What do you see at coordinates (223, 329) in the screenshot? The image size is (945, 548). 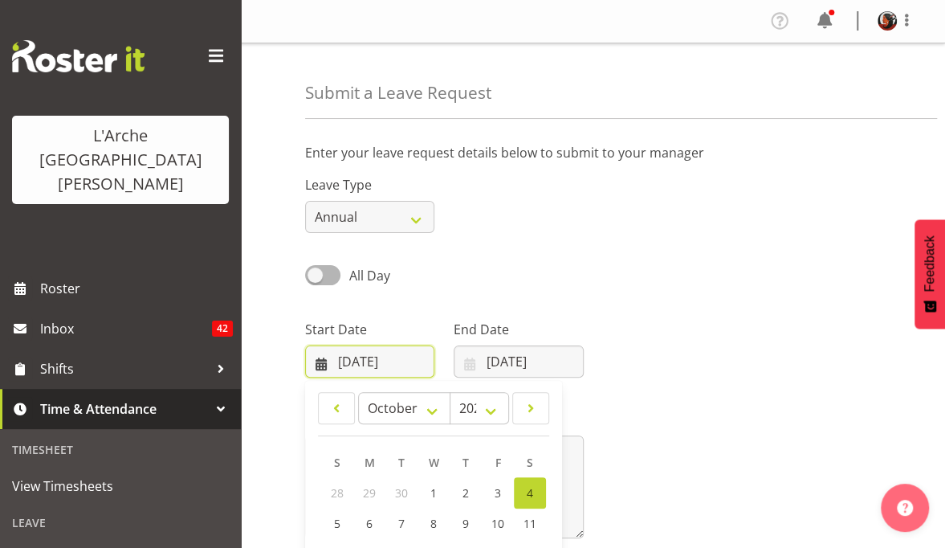 I see `span: 42` at bounding box center [223, 329].